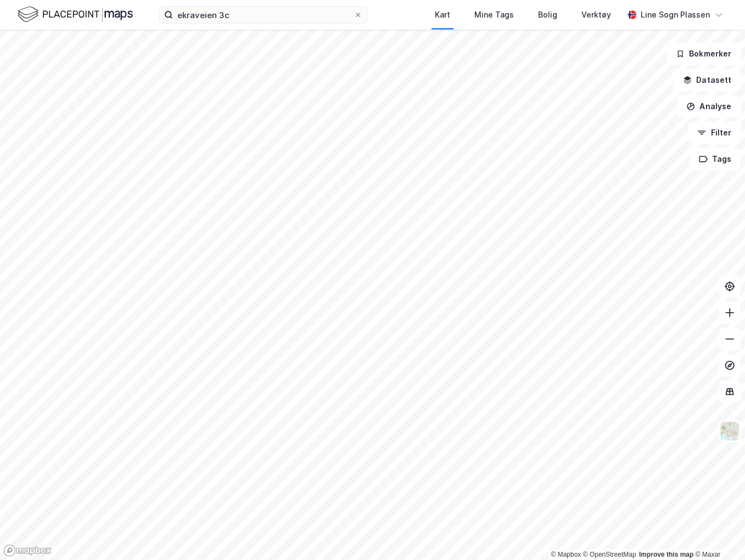 This screenshot has height=560, width=745. I want to click on div: Kontrollprogram for chat, so click(717, 534).